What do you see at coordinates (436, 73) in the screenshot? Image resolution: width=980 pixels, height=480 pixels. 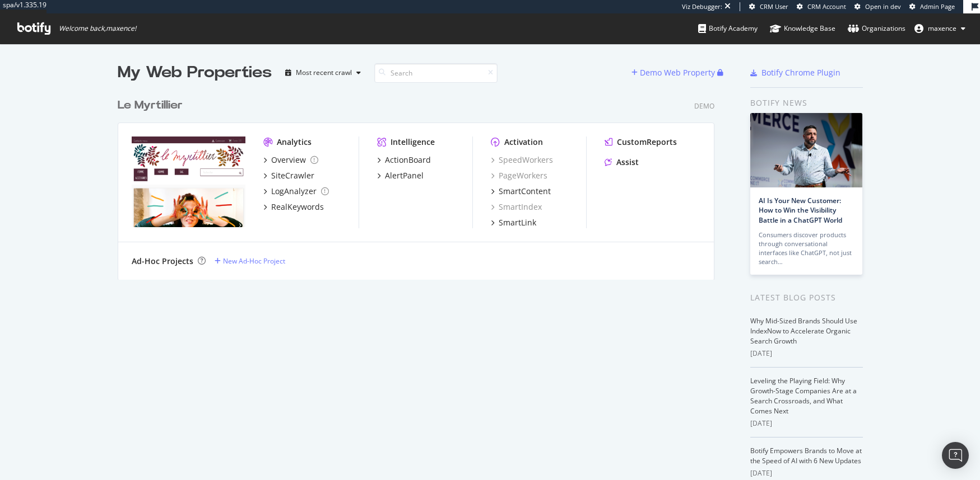 I see `input: Search` at bounding box center [436, 73].